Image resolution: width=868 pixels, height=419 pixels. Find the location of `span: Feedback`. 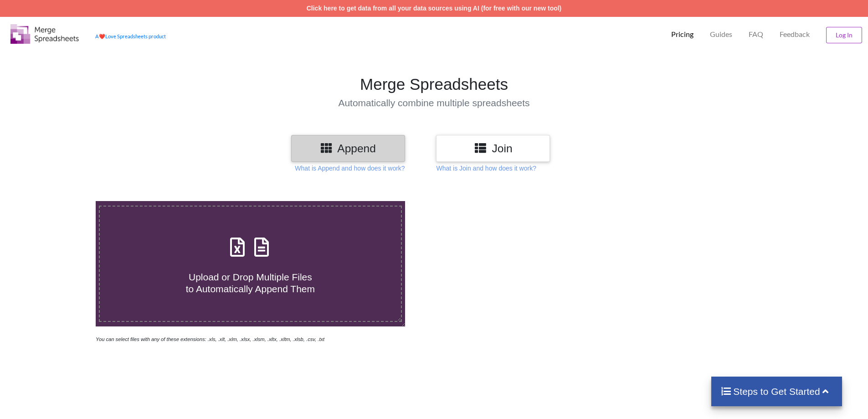

span: Feedback is located at coordinates (794, 34).